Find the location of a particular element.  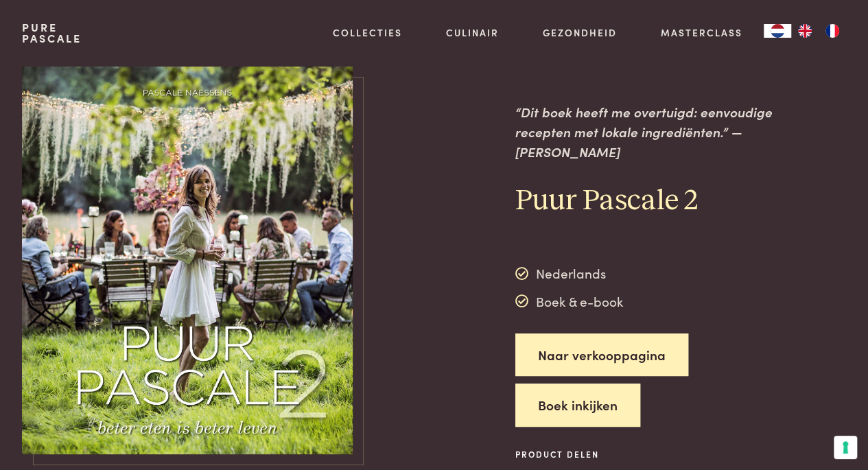

a: FR is located at coordinates (832, 31).